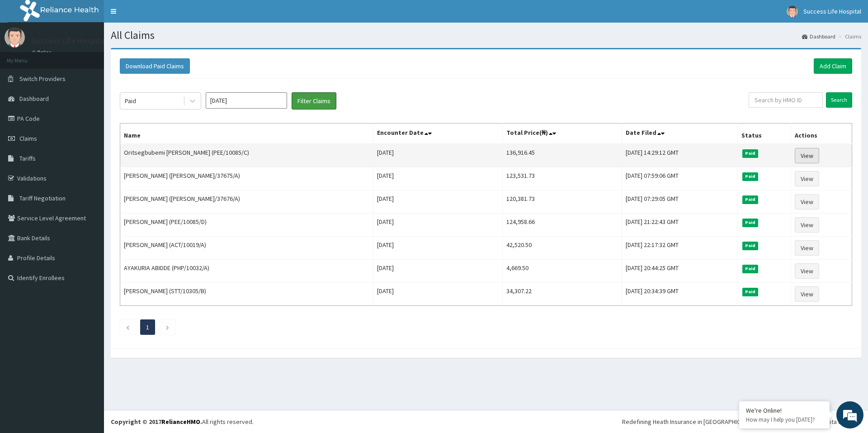 The width and height of the screenshot is (868, 433). What do you see at coordinates (833, 11) in the screenshot?
I see `span: Success Life Hospital` at bounding box center [833, 11].